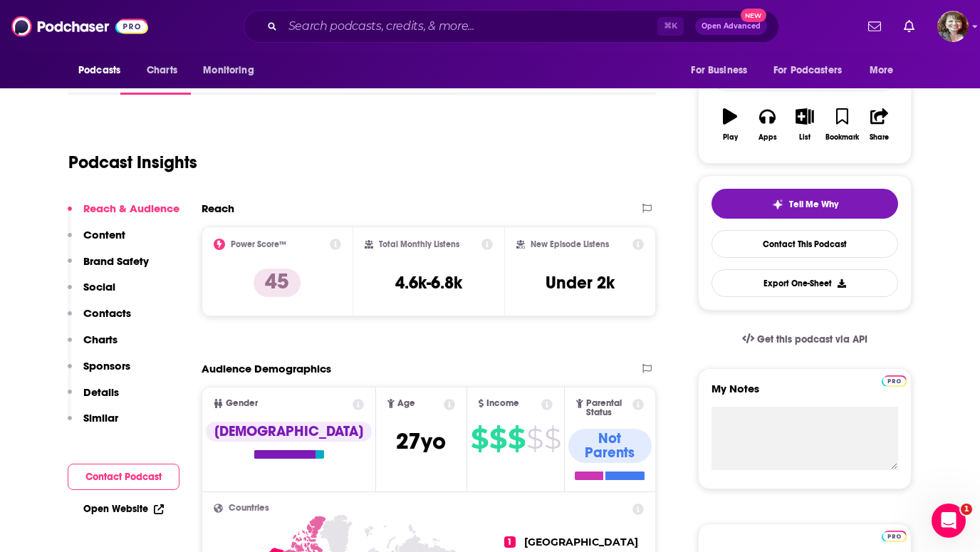  I want to click on button: Details, so click(93, 398).